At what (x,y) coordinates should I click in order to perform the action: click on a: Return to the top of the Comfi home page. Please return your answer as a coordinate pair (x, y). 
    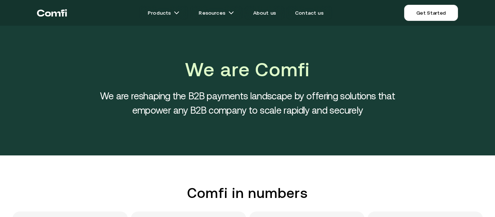
    Looking at the image, I should click on (52, 13).